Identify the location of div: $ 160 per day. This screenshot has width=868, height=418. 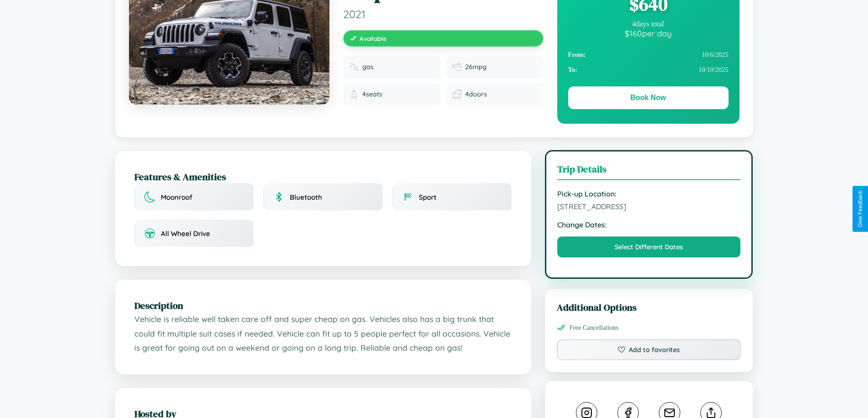
(648, 33).